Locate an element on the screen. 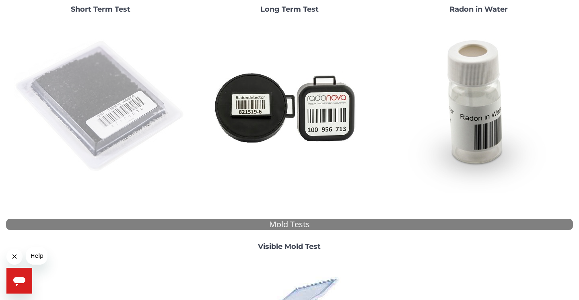  img: ShortTerm.jpg is located at coordinates (101, 107).